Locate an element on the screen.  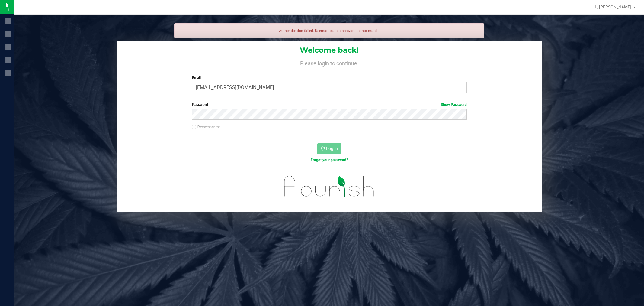
button: Log In is located at coordinates (329, 148).